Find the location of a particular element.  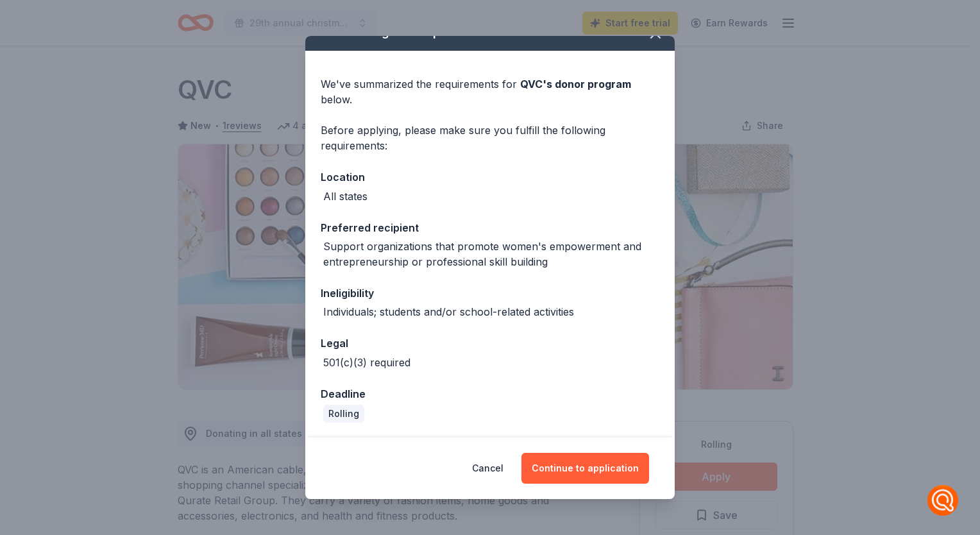

div: Location is located at coordinates (490, 177).